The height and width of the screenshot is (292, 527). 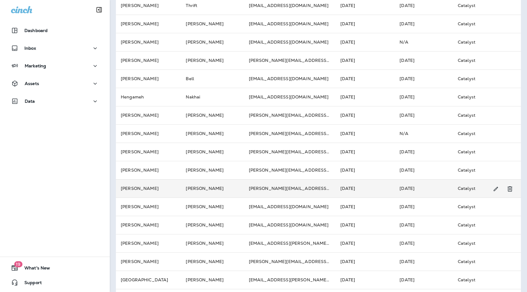 I want to click on button: Collapse Sidebar, so click(x=99, y=10).